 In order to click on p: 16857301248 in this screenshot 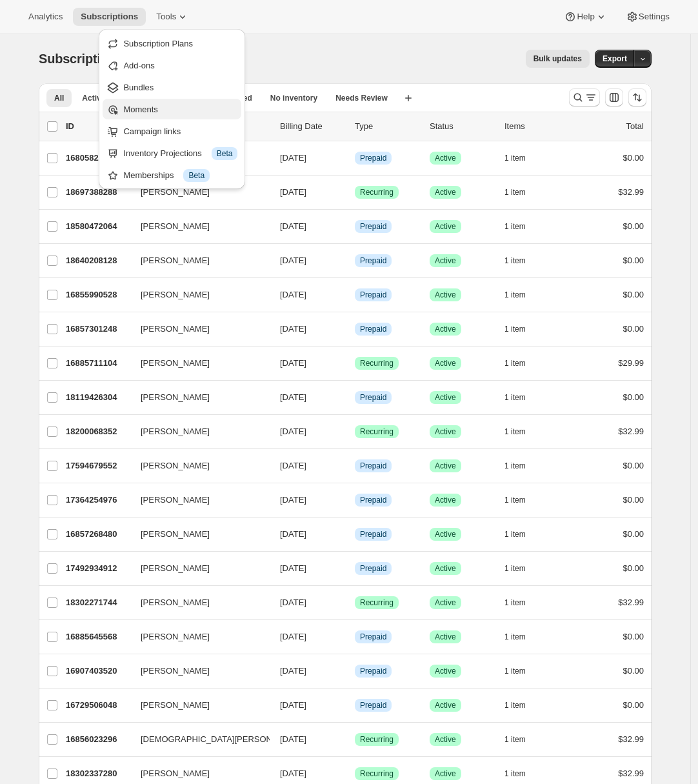, I will do `click(98, 329)`.